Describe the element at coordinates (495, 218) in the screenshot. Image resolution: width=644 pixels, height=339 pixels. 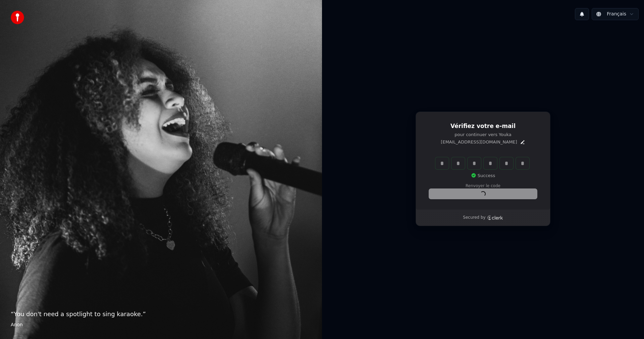
I see `a: Clerk logo` at that location.